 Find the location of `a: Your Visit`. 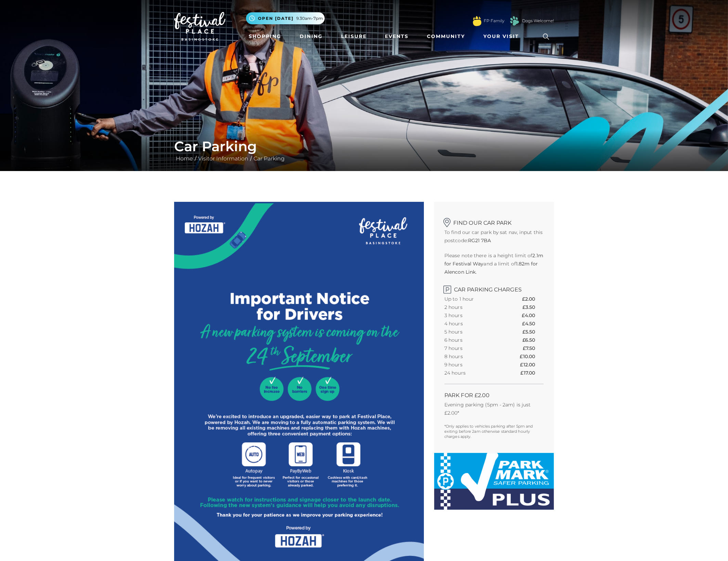

a: Your Visit is located at coordinates (503, 36).